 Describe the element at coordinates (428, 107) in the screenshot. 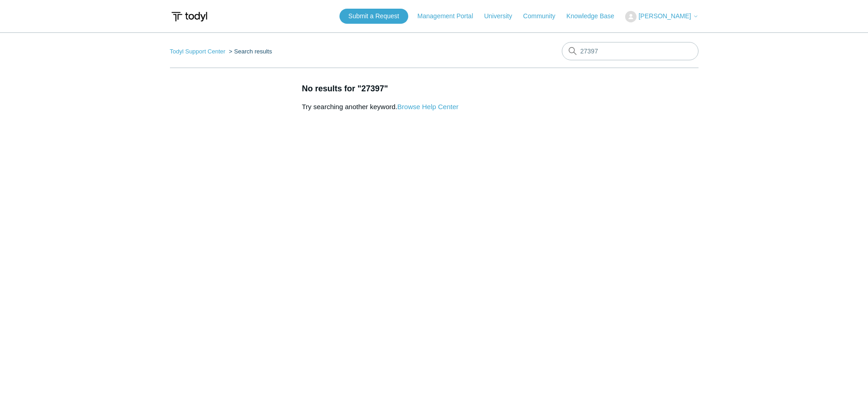

I see `a: Browse Help Center` at that location.